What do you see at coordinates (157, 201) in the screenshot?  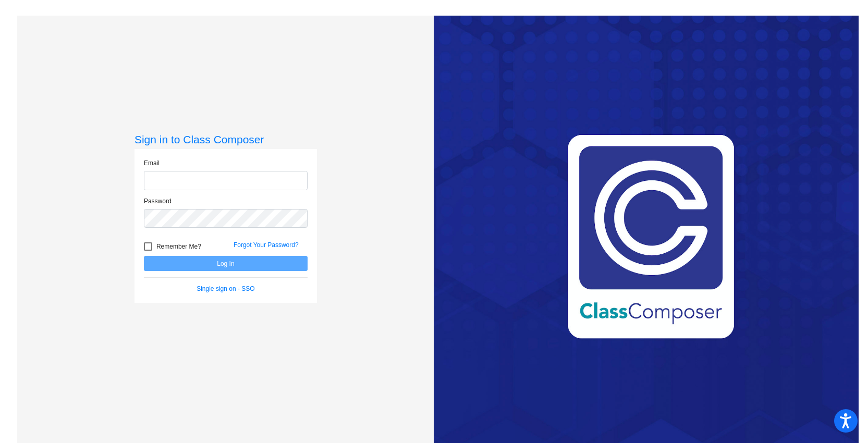 I see `label: Password` at bounding box center [157, 201].